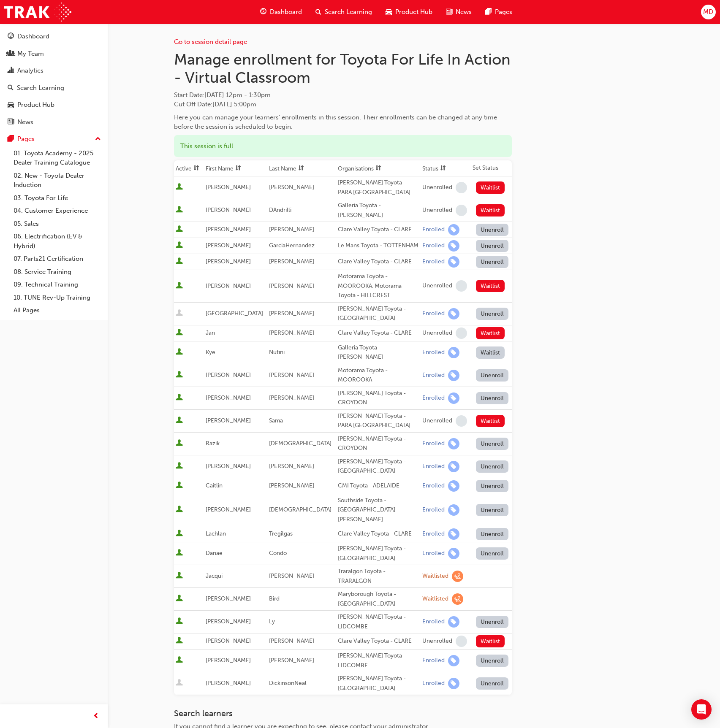  Describe the element at coordinates (214, 553) in the screenshot. I see `span: Danae` at that location.